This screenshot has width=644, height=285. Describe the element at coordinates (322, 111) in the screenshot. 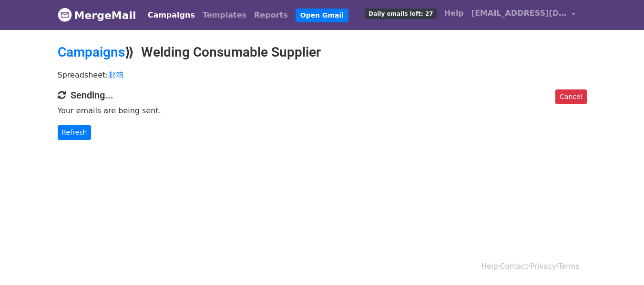

I see `p: Your emails are being sent.` at that location.